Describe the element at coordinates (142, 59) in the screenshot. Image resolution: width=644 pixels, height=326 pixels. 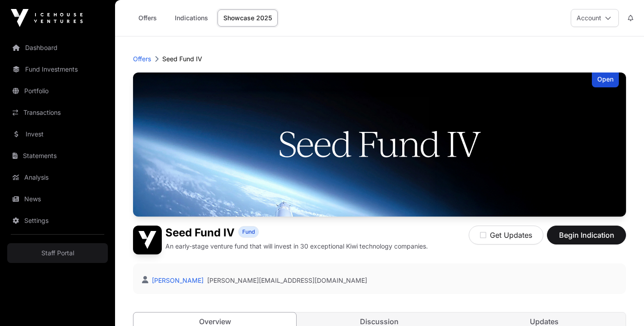
I see `p: Offers` at that location.